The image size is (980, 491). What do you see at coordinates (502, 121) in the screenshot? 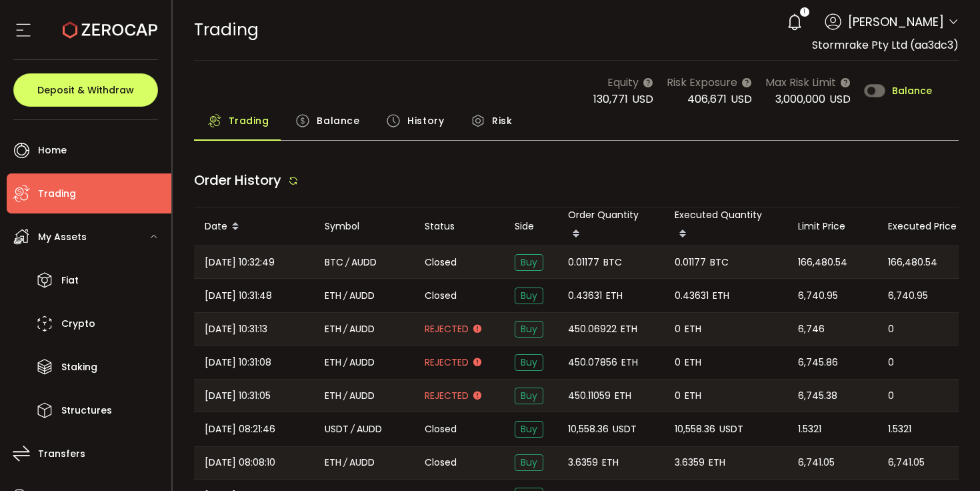
I see `span: Risk` at bounding box center [502, 121].